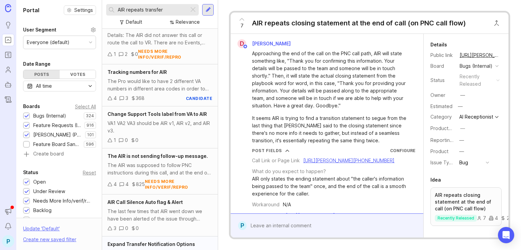 The height and width of the screenshot is (250, 521). What do you see at coordinates (466, 207) in the screenshot?
I see `a: AIR repeats closing statement at the end of call (on PNC call flow)recently released742.4k` at bounding box center [466, 207].